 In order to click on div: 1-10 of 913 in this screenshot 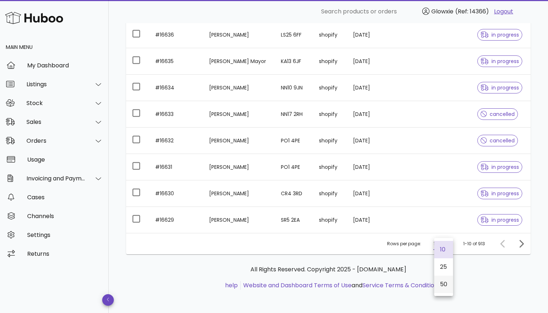, I will do `click(474, 244)`.